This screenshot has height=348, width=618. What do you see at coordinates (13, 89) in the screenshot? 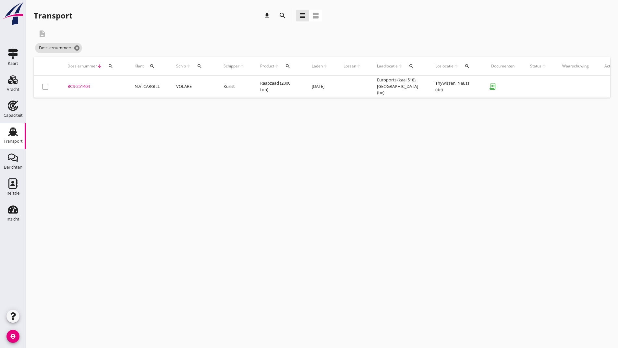
I see `div: Vracht` at bounding box center [13, 89].